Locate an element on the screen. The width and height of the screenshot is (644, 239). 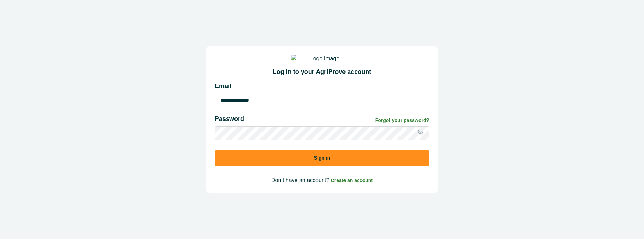
p: Password is located at coordinates (229, 119).